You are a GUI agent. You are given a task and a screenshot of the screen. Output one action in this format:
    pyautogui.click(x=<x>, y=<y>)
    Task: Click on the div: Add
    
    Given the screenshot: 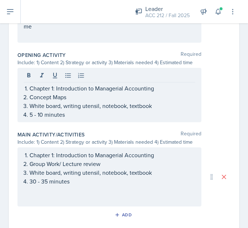 What is the action you would take?
    pyautogui.click(x=124, y=215)
    